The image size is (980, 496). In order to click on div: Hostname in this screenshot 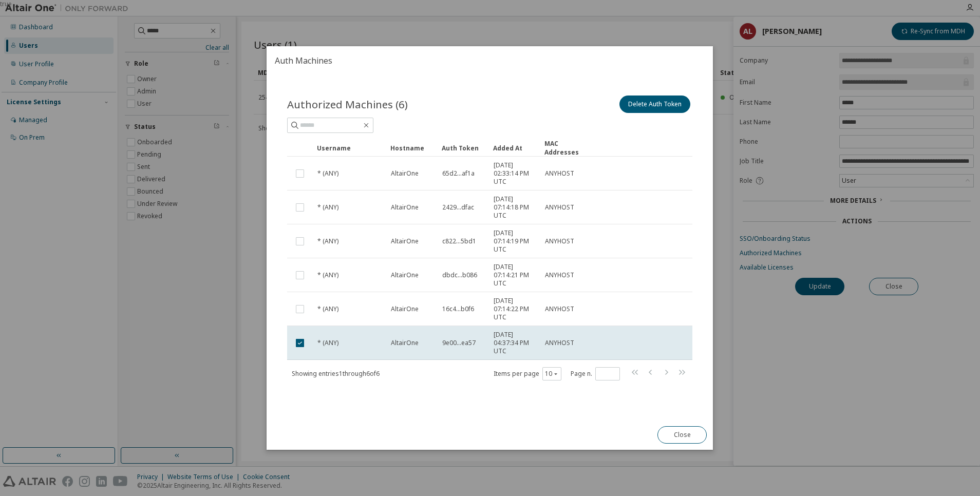, I will do `click(413, 148)`.